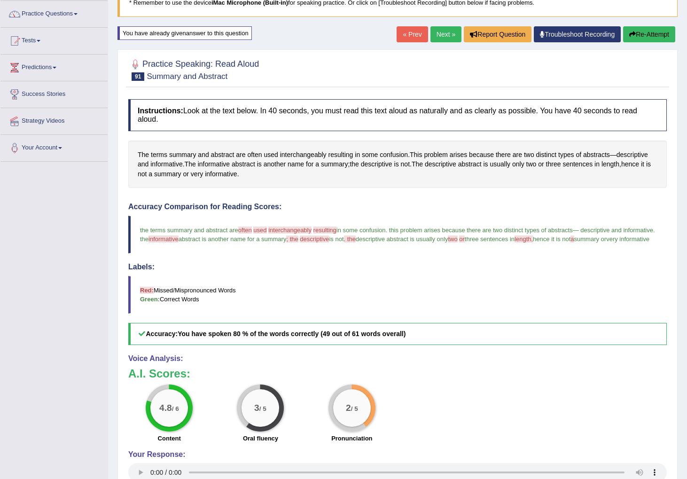 The height and width of the screenshot is (479, 687). I want to click on h4: Voice Analysis:, so click(398, 359).